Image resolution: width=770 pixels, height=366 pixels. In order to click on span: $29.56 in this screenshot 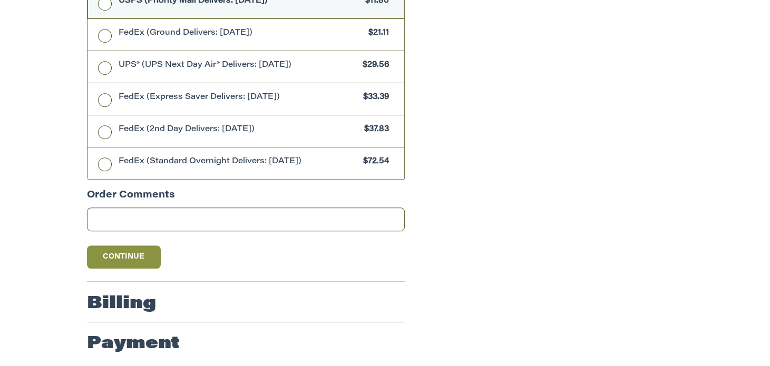, I will do `click(373, 65)`.